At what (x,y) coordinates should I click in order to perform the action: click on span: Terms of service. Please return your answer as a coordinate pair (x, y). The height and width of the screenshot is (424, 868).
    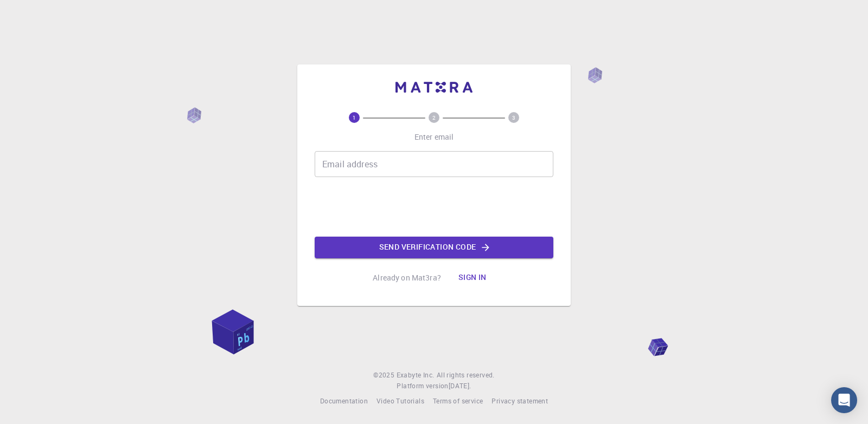
    Looking at the image, I should click on (458, 401).